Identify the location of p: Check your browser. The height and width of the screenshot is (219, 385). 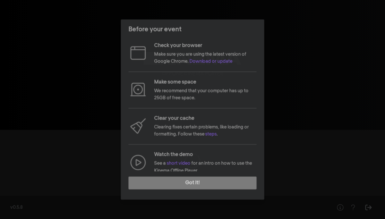
(205, 46).